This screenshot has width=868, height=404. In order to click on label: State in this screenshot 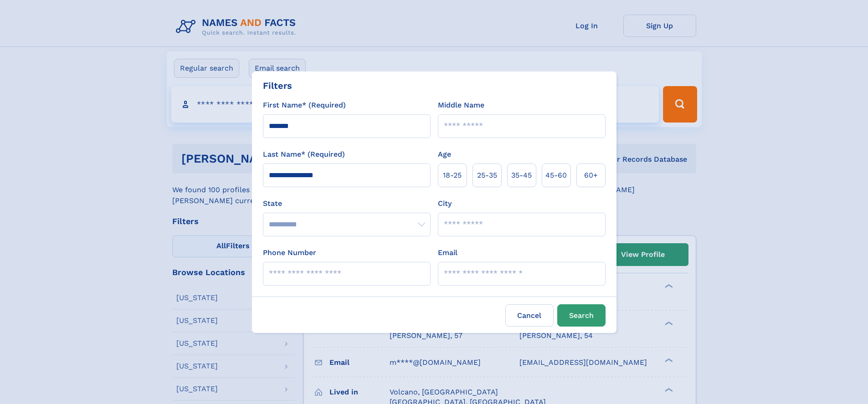, I will do `click(347, 203)`.